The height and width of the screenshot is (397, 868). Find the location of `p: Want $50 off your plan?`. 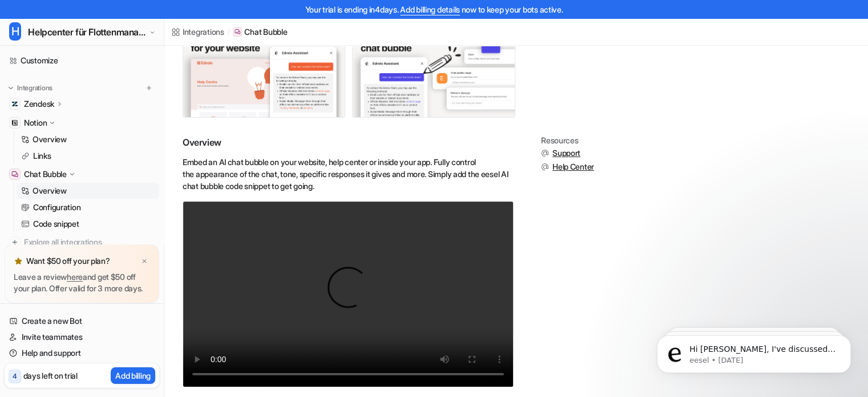

p: Want $50 off your plan? is located at coordinates (68, 261).